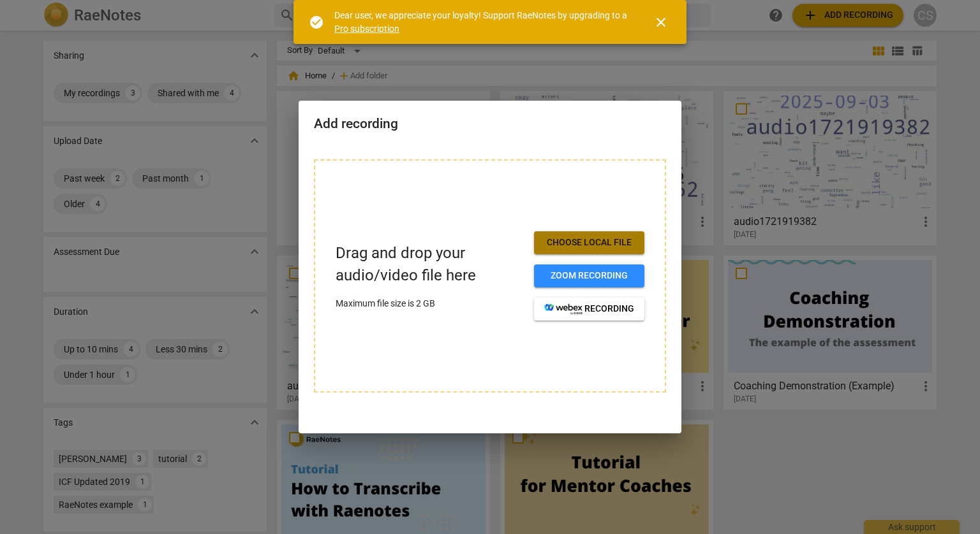 Image resolution: width=980 pixels, height=534 pixels. What do you see at coordinates (430, 265) in the screenshot?
I see `p: Drag and drop your audio/video file here` at bounding box center [430, 265].